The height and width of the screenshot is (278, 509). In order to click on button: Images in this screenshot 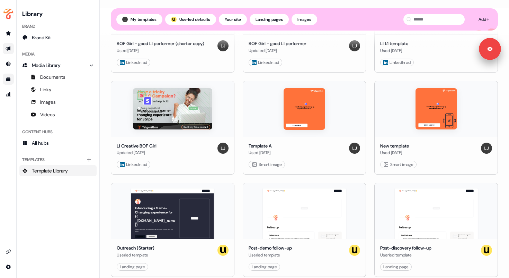, I will do `click(305, 19)`.